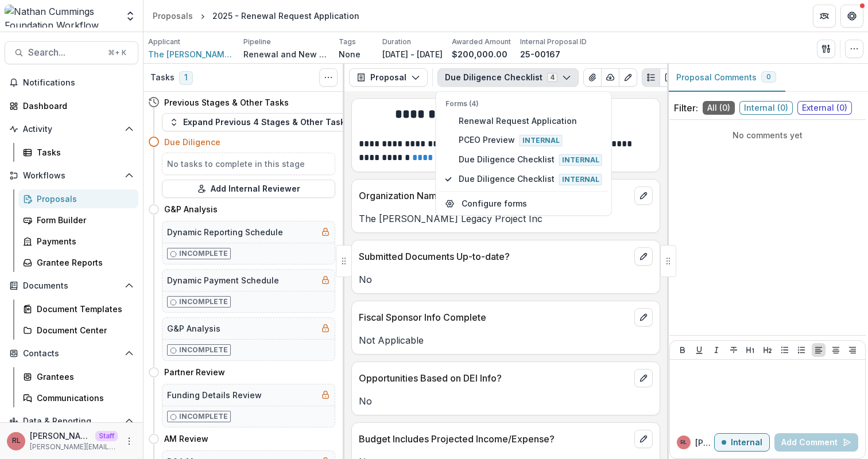 The image size is (868, 459). What do you see at coordinates (83, 377) in the screenshot?
I see `div: Grantees` at bounding box center [83, 377].